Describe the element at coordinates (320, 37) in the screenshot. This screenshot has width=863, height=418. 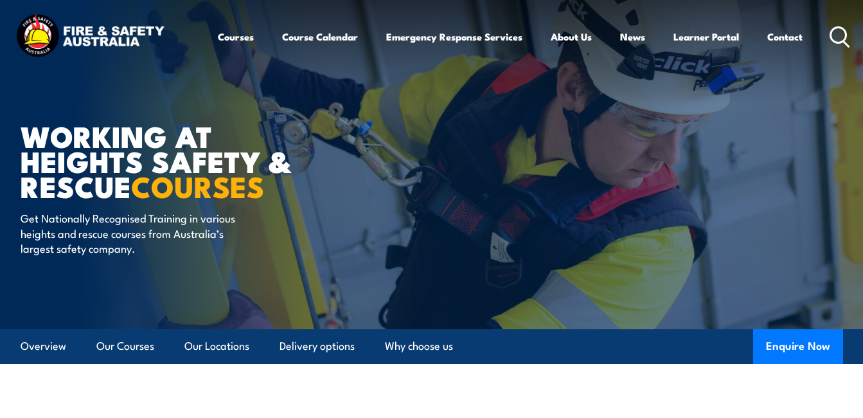
I see `a: Course Calendar` at that location.